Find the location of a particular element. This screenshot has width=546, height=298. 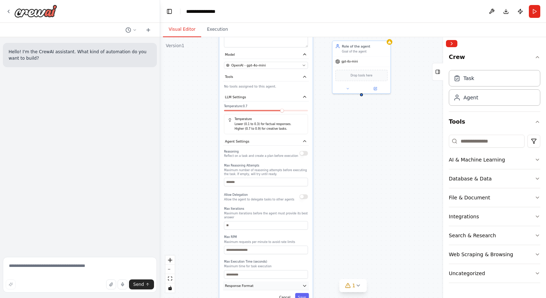

button: 1 is located at coordinates (353, 286).